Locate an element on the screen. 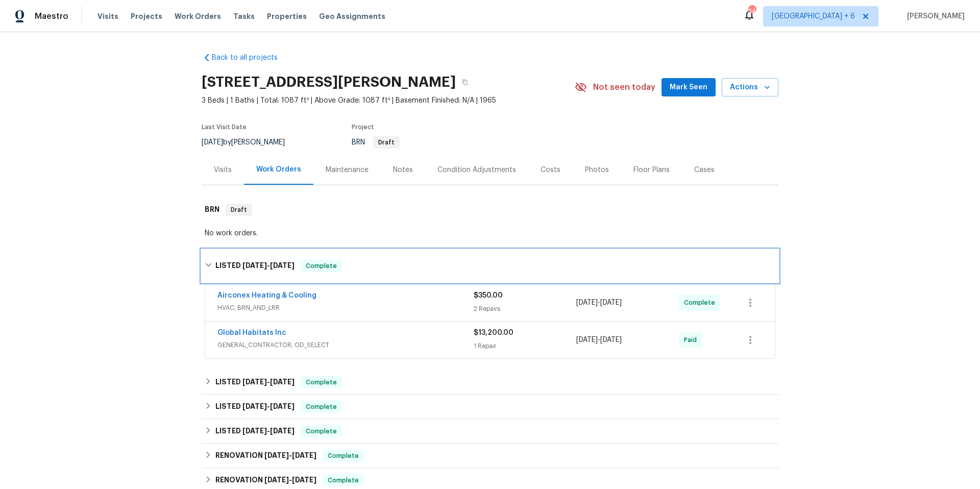 The image size is (980, 489). span: GENERAL_CONTRACTOR, OD_SELECT is located at coordinates (345, 345).